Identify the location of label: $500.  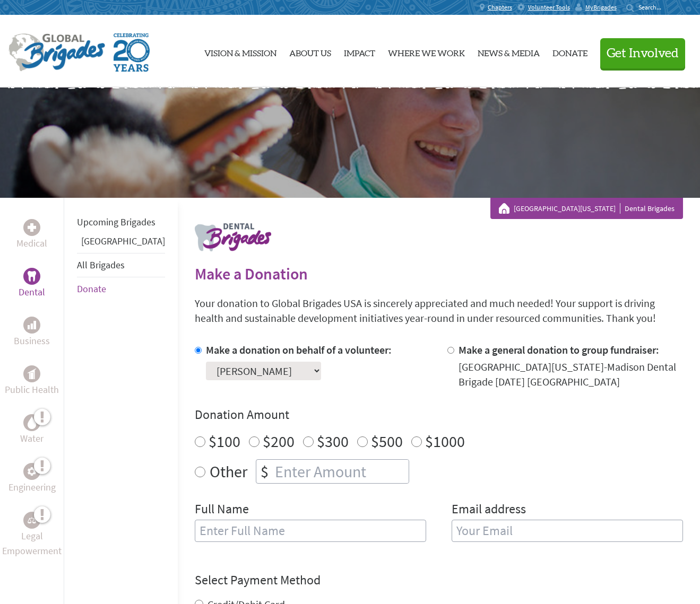
(386, 442).